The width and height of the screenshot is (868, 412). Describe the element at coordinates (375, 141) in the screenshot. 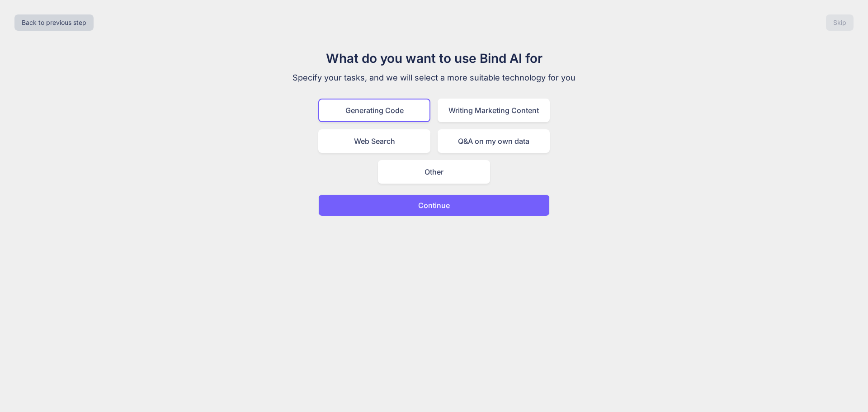

I see `div: Web Search` at that location.